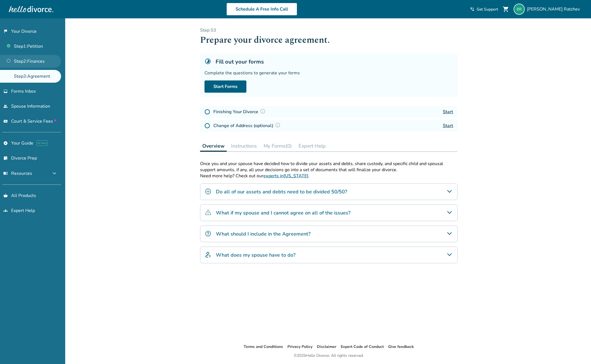 The height and width of the screenshot is (364, 591). I want to click on span: people, so click(6, 106).